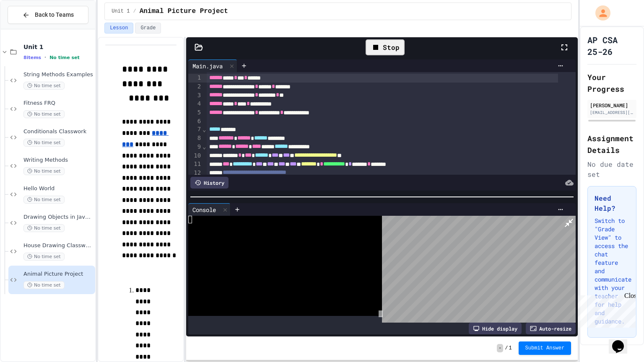 The height and width of the screenshot is (362, 644). What do you see at coordinates (195, 87) in the screenshot?
I see `div: 2` at bounding box center [195, 87].